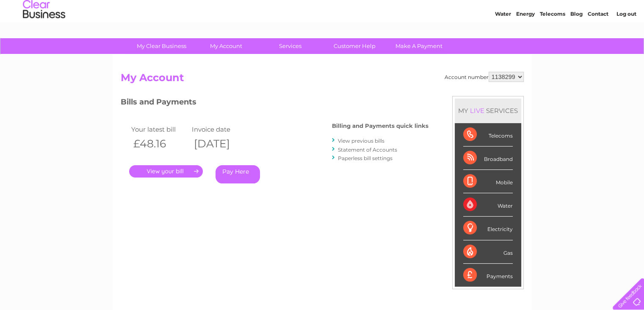 The image size is (644, 310). What do you see at coordinates (485, 77) in the screenshot?
I see `div: Account number` at bounding box center [485, 77].